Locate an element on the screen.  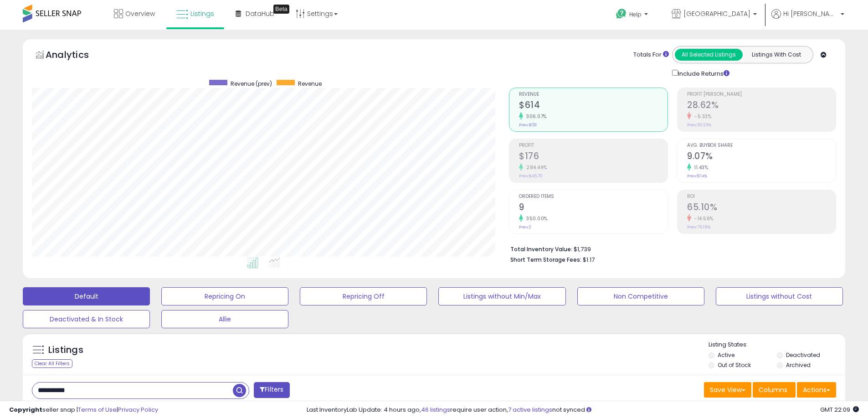
small: Prev: $151 is located at coordinates (528, 125).